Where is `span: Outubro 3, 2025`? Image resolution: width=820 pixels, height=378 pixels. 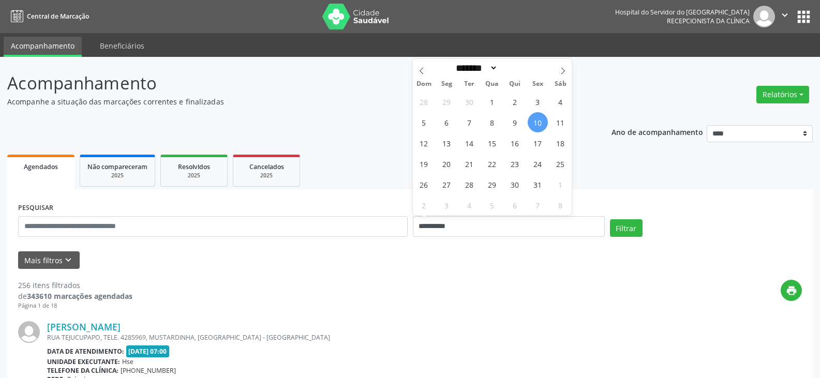
span: Outubro 3, 2025 is located at coordinates (538, 101).